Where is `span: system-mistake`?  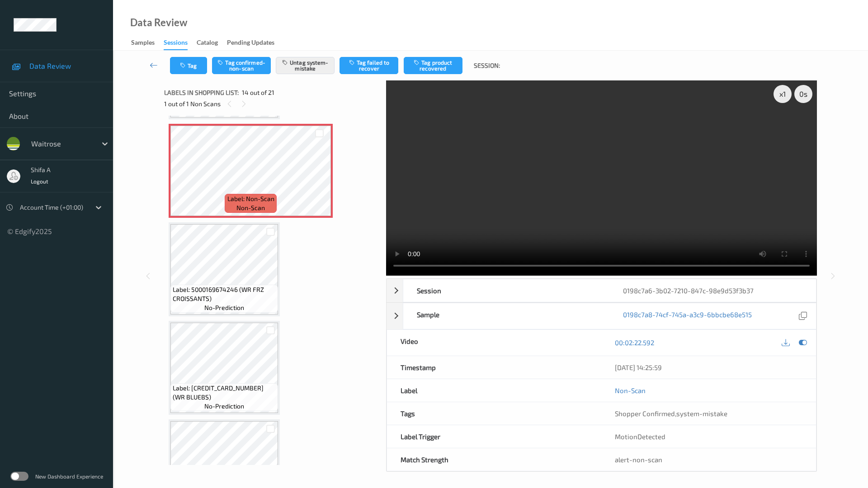
span: system-mistake is located at coordinates (702, 413).